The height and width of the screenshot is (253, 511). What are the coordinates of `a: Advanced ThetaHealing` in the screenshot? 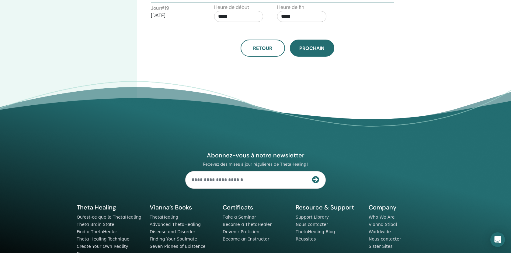 It's located at (175, 224).